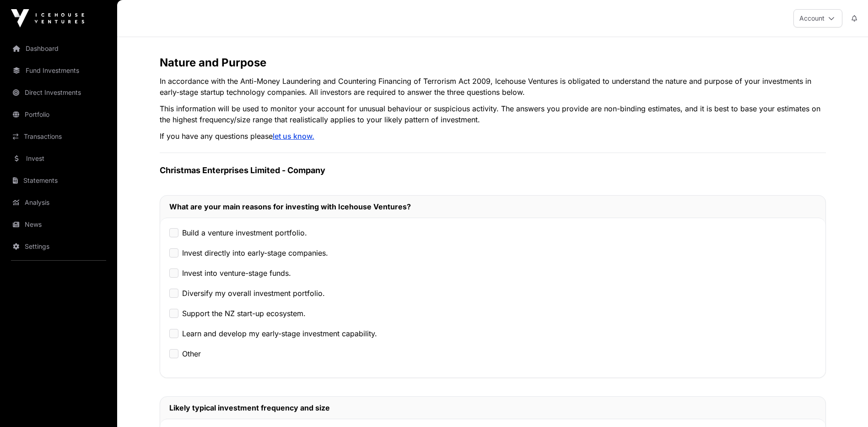 The width and height of the screenshot is (868, 427). I want to click on h2: Likely typical investment frequency and size, so click(493, 407).